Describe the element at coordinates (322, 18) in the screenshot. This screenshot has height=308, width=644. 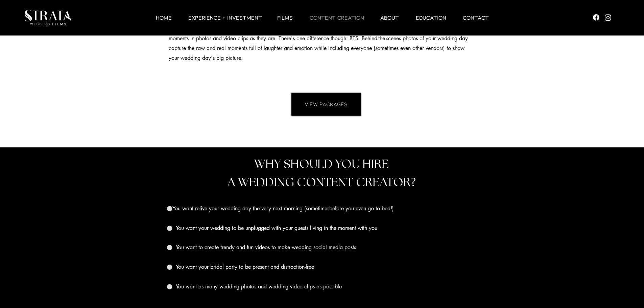
I see `nav: Site` at that location.